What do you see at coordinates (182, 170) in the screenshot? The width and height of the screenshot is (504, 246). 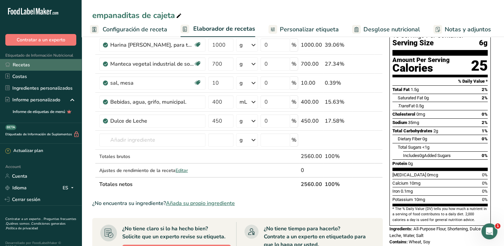 I see `span: Editar` at bounding box center [182, 170].